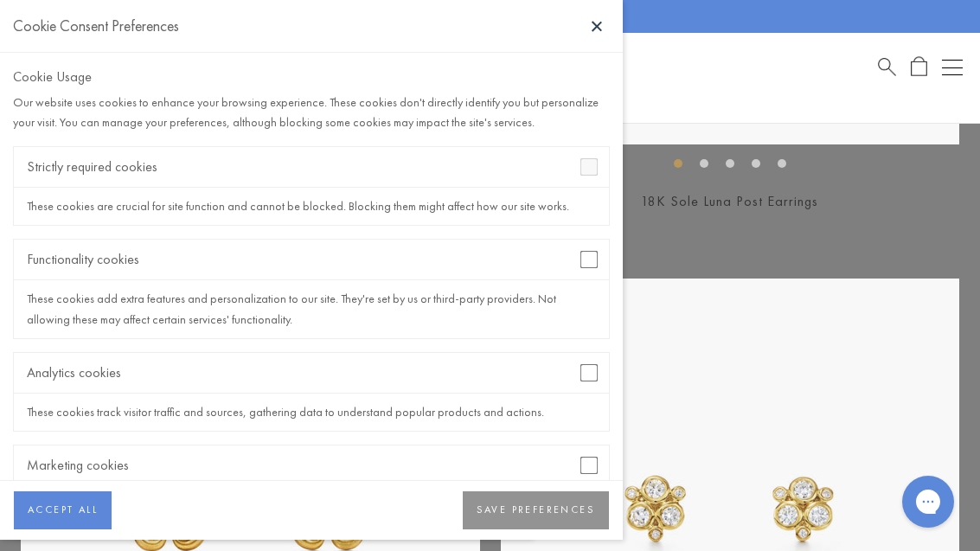 This screenshot has height=551, width=980. What do you see at coordinates (63, 510) in the screenshot?
I see `button: ACCEPT ALL` at bounding box center [63, 510].